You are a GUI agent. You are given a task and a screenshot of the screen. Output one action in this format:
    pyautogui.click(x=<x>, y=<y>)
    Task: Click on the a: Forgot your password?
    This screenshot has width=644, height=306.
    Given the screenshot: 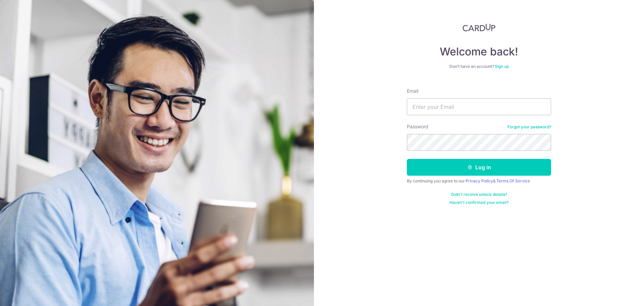 What is the action you would take?
    pyautogui.click(x=529, y=127)
    